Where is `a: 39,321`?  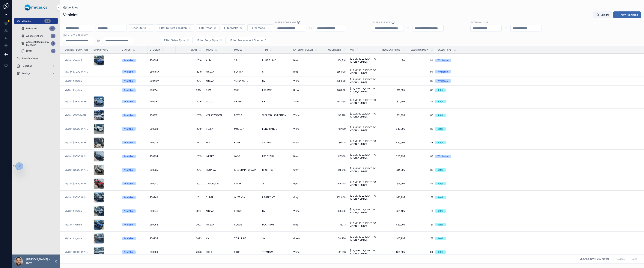 a: 39,321 is located at coordinates (334, 143).